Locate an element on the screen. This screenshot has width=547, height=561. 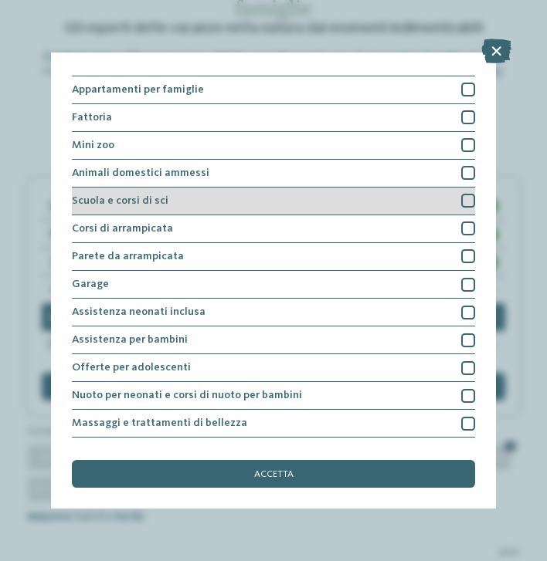
span: Nuoto per neonati e corsi di nuoto per bambini is located at coordinates (187, 395).